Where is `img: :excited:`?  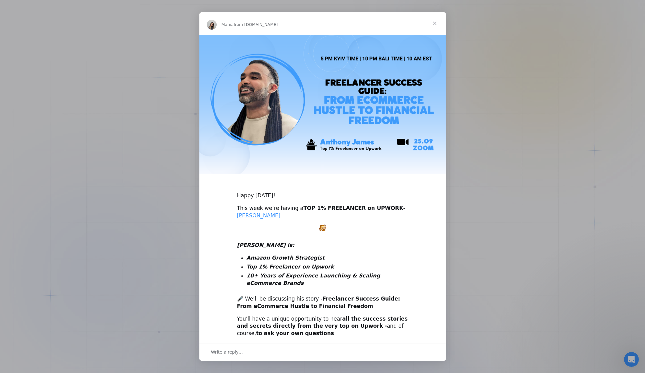
img: :excited: is located at coordinates (322, 228).